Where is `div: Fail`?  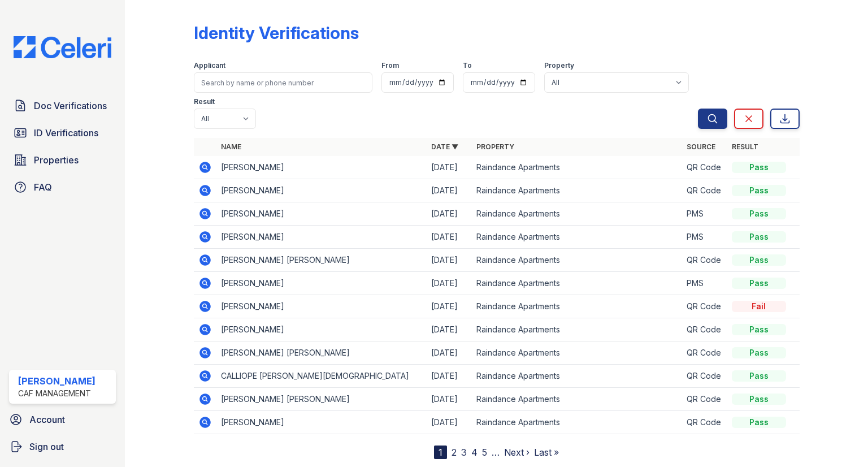
div: Fail is located at coordinates (759, 307).